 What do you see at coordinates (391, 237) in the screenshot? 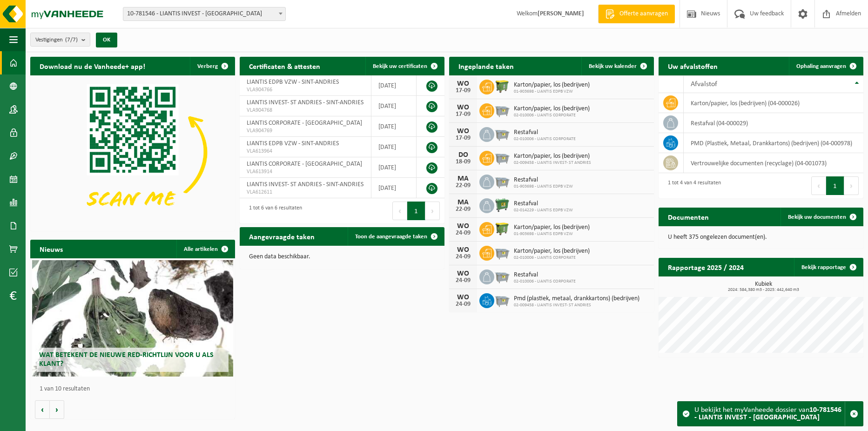
I see `span: Toon de aangevraagde taken` at bounding box center [391, 237].